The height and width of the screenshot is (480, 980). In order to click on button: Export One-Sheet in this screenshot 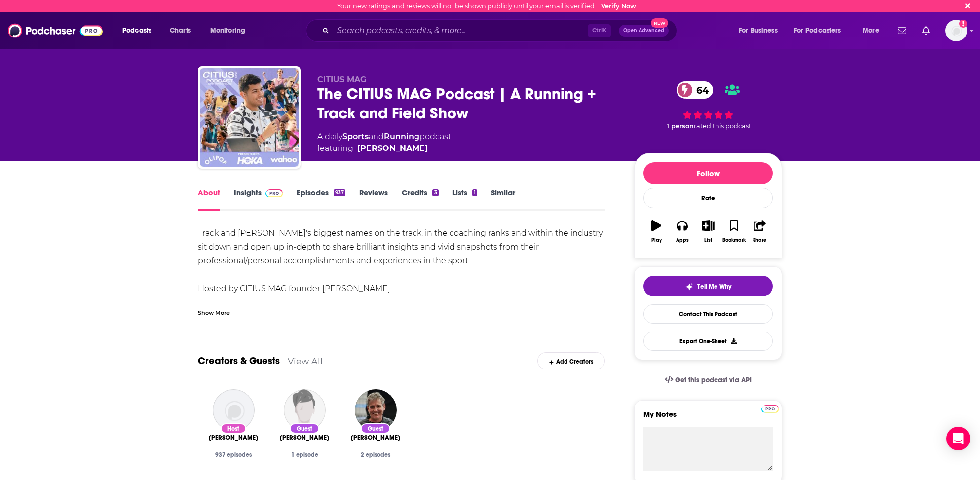, I will do `click(708, 340)`.